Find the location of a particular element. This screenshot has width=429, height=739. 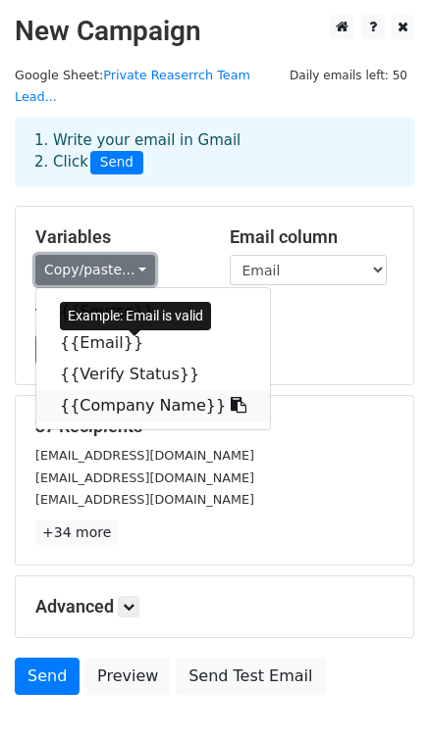

a: {{Company Name}} is located at coordinates (153, 406).